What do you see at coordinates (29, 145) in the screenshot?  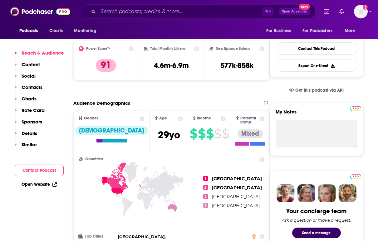 I see `p: Similar` at bounding box center [29, 145].